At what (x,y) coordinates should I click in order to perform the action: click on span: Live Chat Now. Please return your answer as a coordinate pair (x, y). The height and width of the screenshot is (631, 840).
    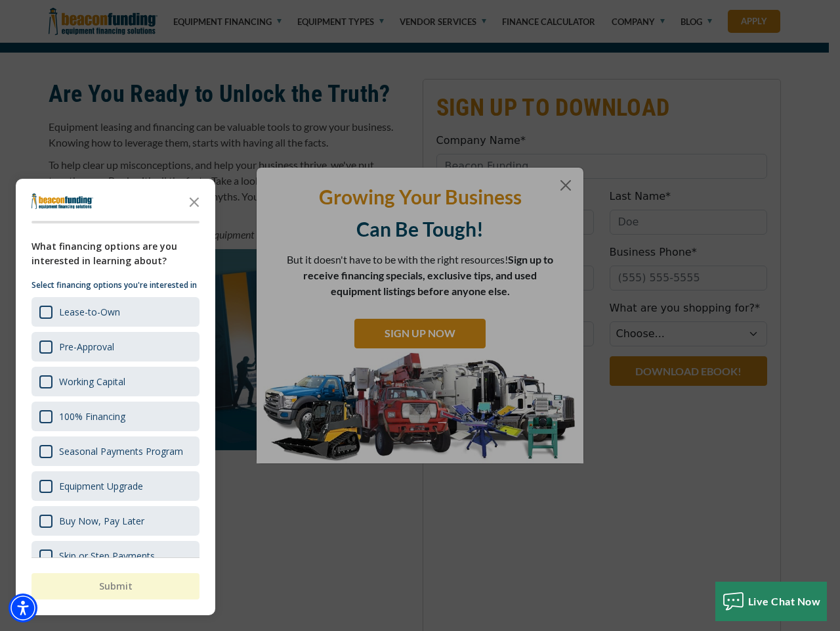
    Looking at the image, I should click on (784, 600).